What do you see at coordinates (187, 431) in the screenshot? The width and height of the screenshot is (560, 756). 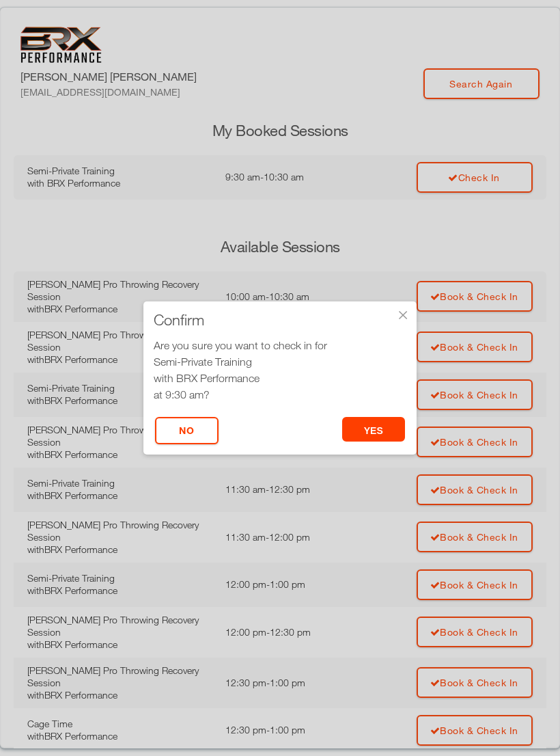 I see `button: No` at bounding box center [187, 431].